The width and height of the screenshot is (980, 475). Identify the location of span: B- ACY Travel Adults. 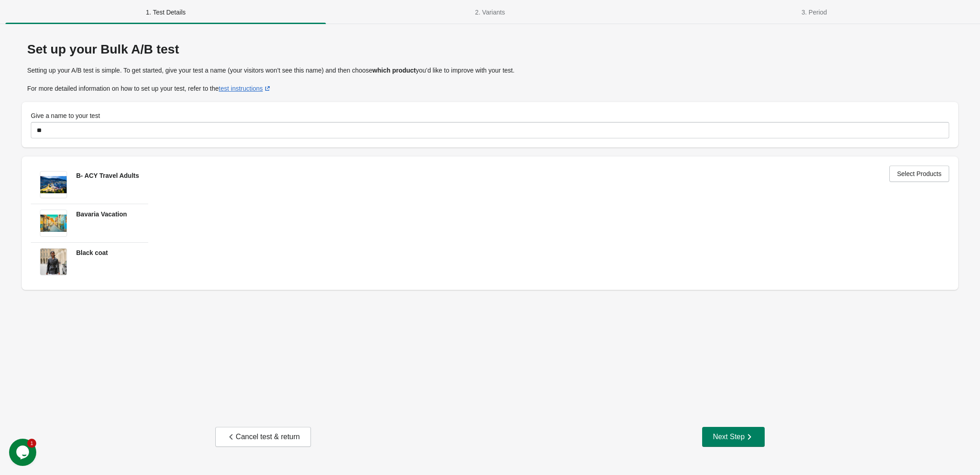
(107, 175).